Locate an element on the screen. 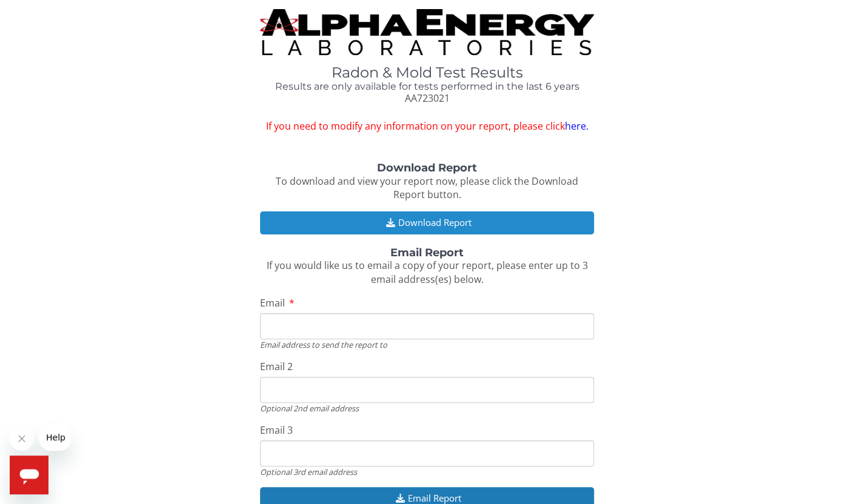 The width and height of the screenshot is (854, 504). button: Download Report is located at coordinates (427, 222).